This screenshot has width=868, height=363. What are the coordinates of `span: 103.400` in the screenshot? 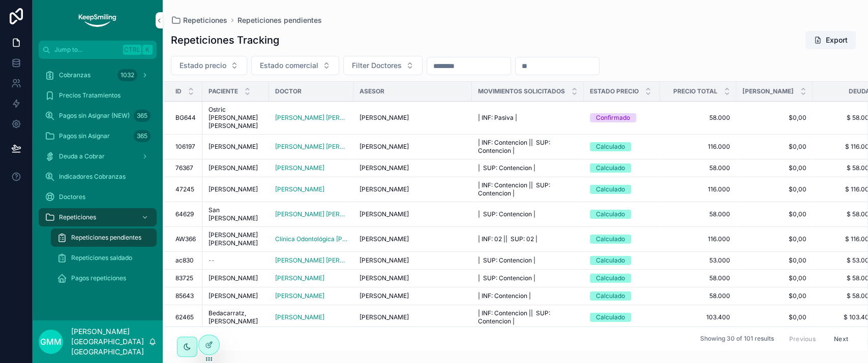 It's located at (698, 318).